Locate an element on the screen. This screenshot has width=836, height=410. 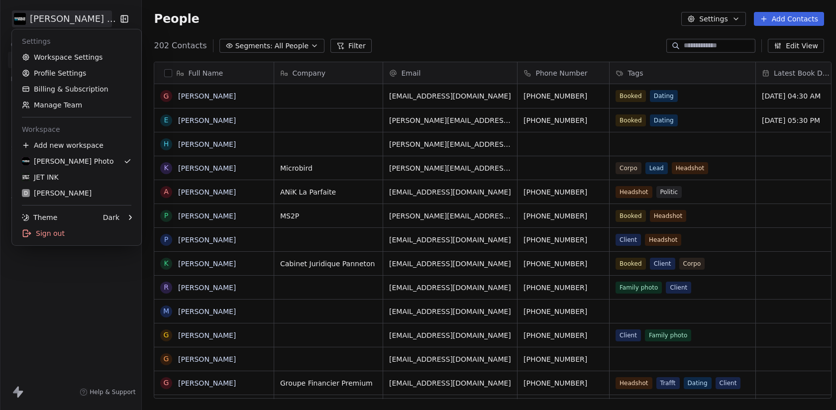
a: Manage Team is located at coordinates (77, 105).